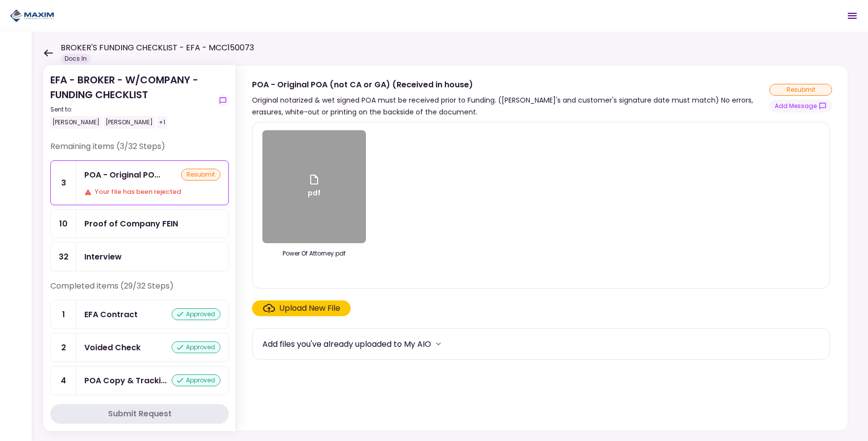 The image size is (868, 441). Describe the element at coordinates (131, 109) in the screenshot. I see `div: Sent to:` at that location.